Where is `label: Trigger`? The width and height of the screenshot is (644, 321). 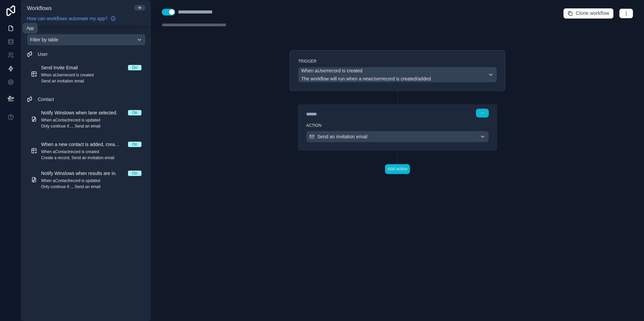
label: Trigger is located at coordinates (398, 61).